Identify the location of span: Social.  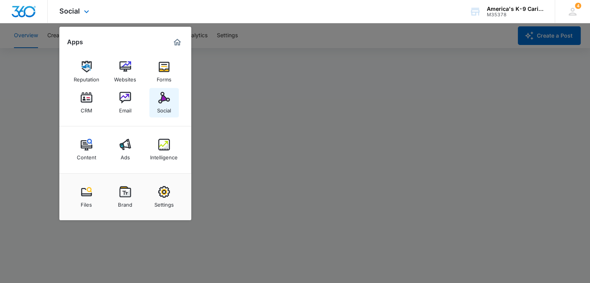
(69, 11).